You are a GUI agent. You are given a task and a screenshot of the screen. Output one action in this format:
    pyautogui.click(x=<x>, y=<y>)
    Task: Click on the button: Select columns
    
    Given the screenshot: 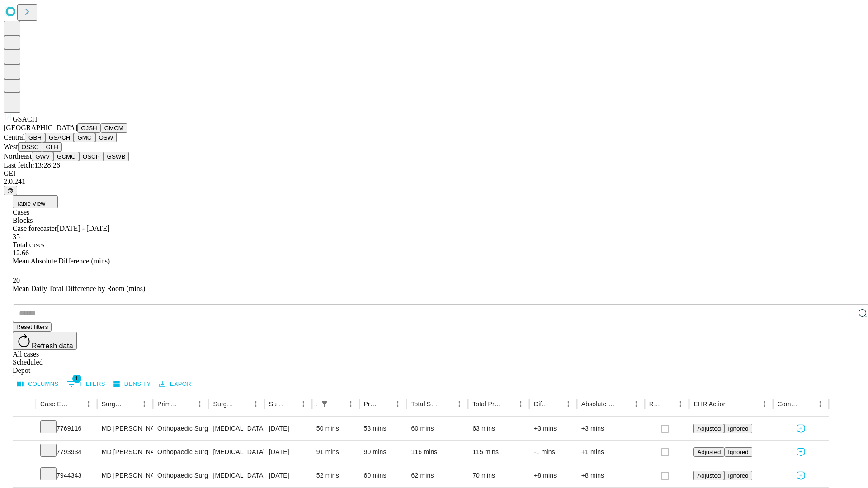 What is the action you would take?
    pyautogui.click(x=38, y=384)
    